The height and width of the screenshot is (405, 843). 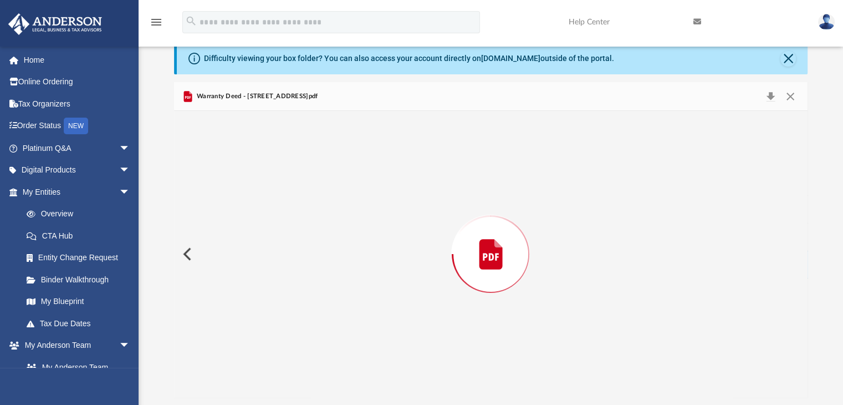 What do you see at coordinates (81, 236) in the screenshot?
I see `a: CTA Hub` at bounding box center [81, 236].